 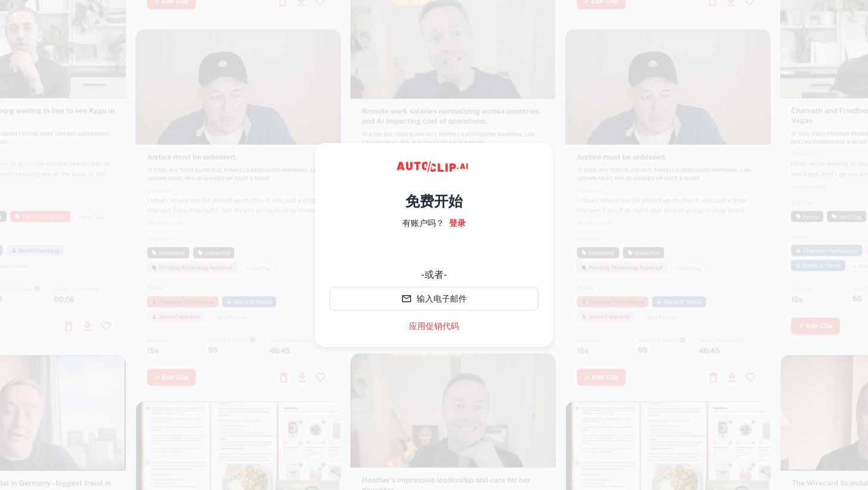 What do you see at coordinates (423, 223) in the screenshot?
I see `p: 有账户吗？` at bounding box center [423, 223].